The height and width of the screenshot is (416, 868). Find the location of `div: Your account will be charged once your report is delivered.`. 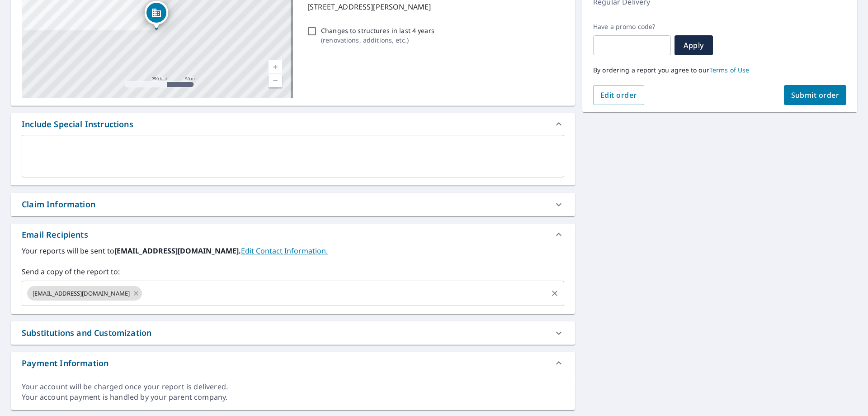

div: Your account will be charged once your report is delivered. is located at coordinates (293, 387).